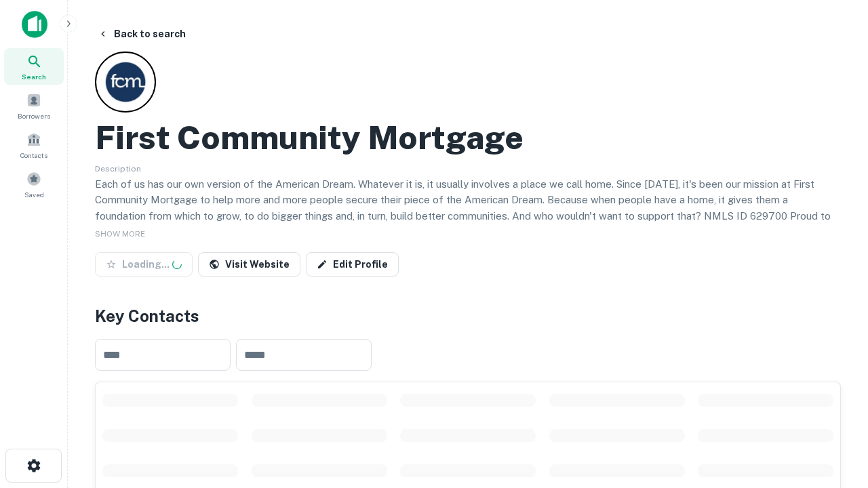 The height and width of the screenshot is (488, 868). I want to click on a: Contacts, so click(34, 145).